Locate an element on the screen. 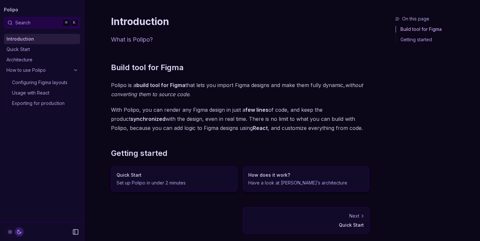 Image resolution: width=480 pixels, height=241 pixels. a: Exporting for production is located at coordinates (45, 103).